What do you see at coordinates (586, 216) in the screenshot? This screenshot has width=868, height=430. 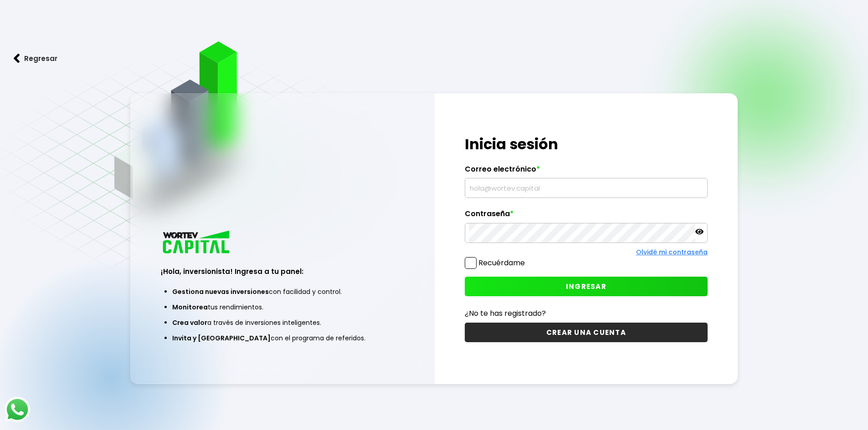 I see `label: Contraseña` at bounding box center [586, 216].